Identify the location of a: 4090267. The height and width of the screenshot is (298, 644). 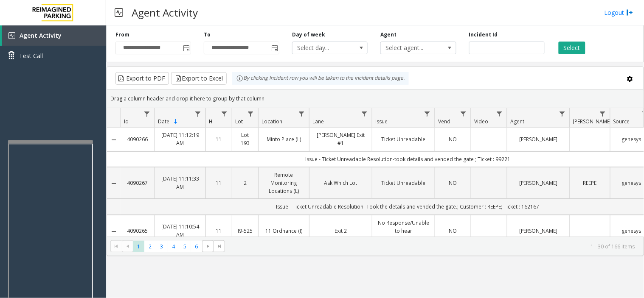
(137, 183).